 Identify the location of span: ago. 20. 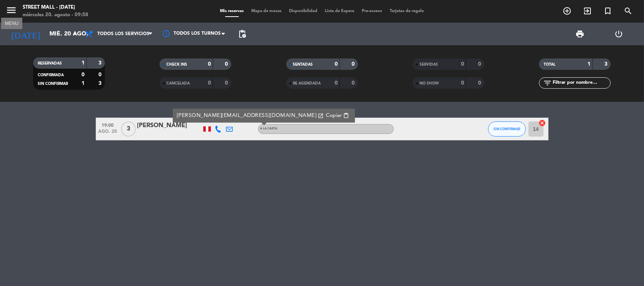
(108, 133).